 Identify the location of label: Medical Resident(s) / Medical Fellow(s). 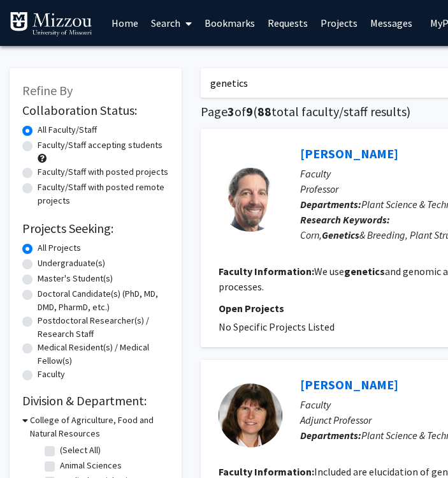
(103, 354).